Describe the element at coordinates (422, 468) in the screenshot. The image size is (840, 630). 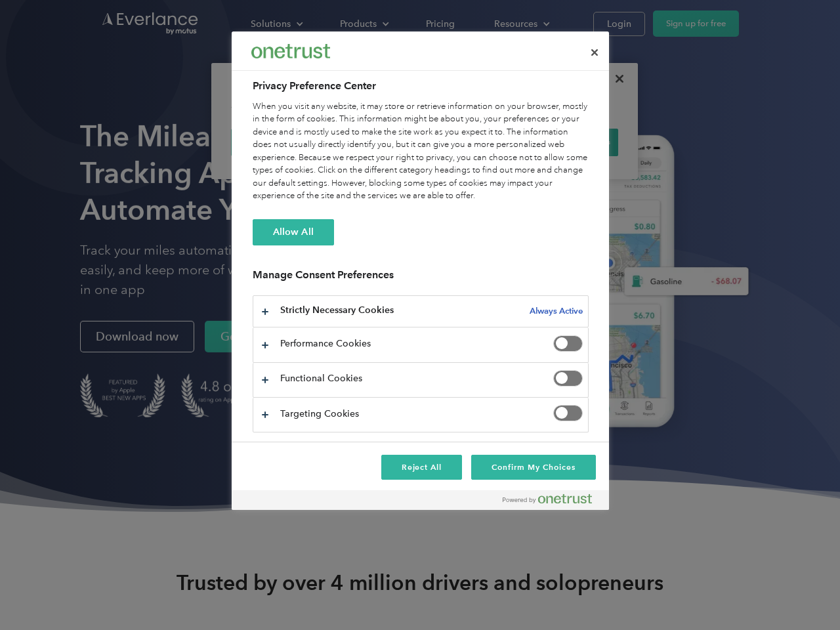
I see `button: Reject All` at that location.